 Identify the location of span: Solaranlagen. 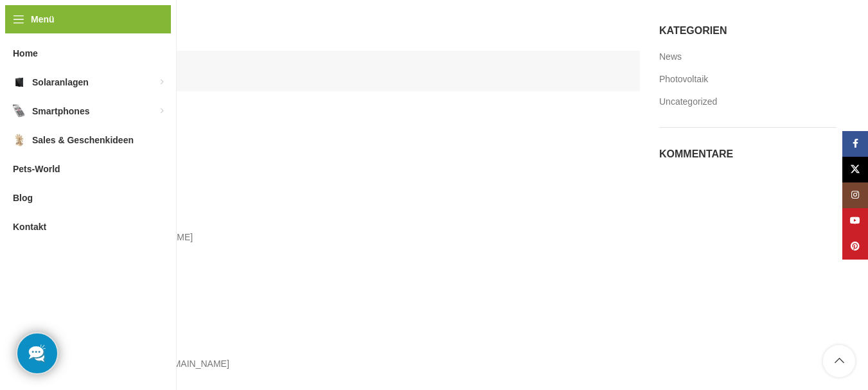
(60, 82).